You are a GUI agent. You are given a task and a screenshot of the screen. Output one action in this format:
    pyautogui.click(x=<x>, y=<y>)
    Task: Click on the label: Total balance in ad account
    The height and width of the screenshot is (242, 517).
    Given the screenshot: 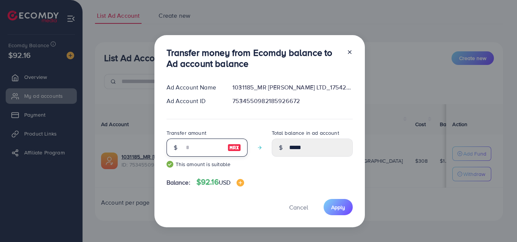 What is the action you would take?
    pyautogui.click(x=305, y=133)
    